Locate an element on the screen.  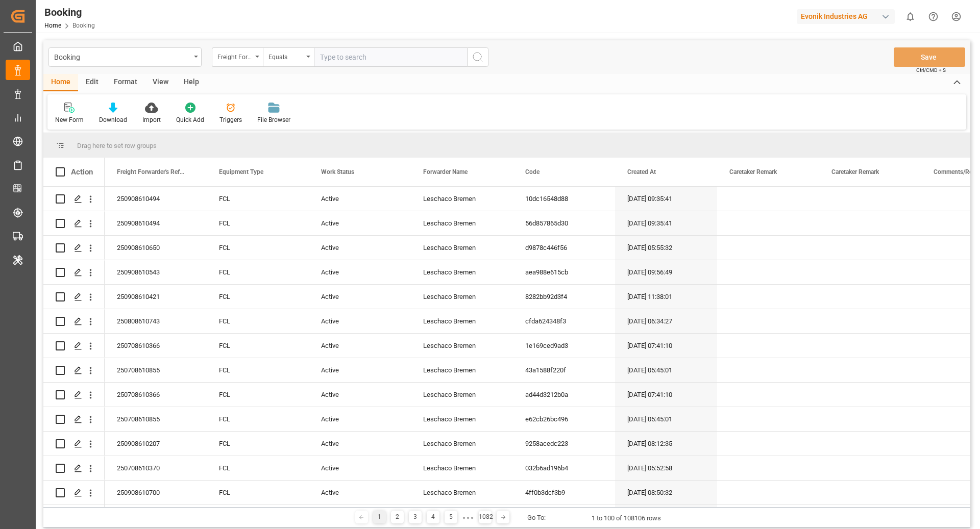
button: search button is located at coordinates (478, 57).